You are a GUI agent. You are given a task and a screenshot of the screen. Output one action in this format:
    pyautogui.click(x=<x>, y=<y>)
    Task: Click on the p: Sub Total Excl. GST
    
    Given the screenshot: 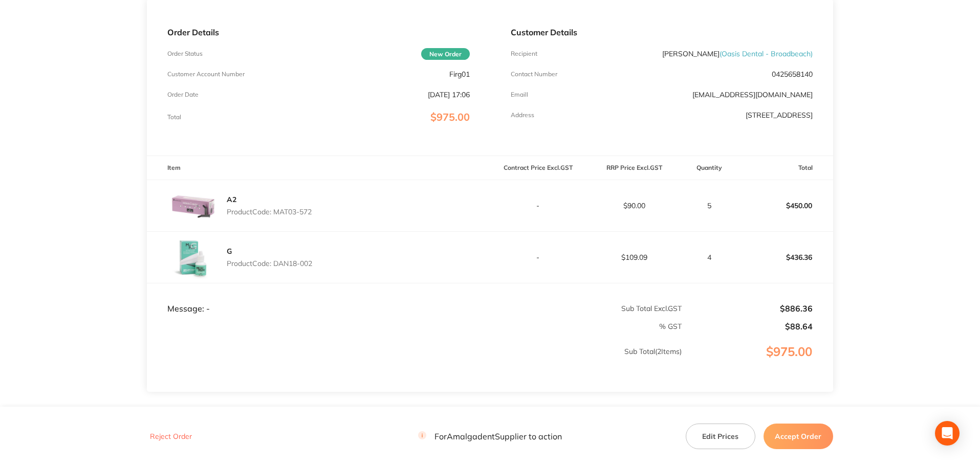 What is the action you would take?
    pyautogui.click(x=586, y=309)
    